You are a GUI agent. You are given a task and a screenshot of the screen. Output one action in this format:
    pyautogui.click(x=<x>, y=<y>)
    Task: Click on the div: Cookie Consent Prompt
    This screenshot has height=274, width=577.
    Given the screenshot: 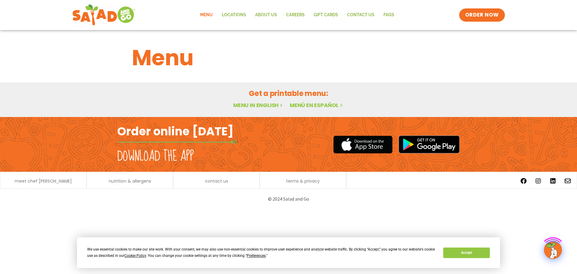 What is the action you would take?
    pyautogui.click(x=288, y=252)
    